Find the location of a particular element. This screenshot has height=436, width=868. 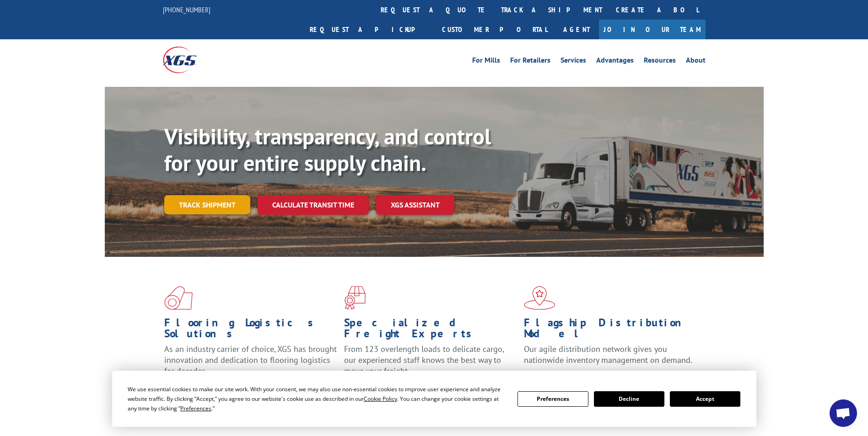

button: Decline is located at coordinates (629, 400).